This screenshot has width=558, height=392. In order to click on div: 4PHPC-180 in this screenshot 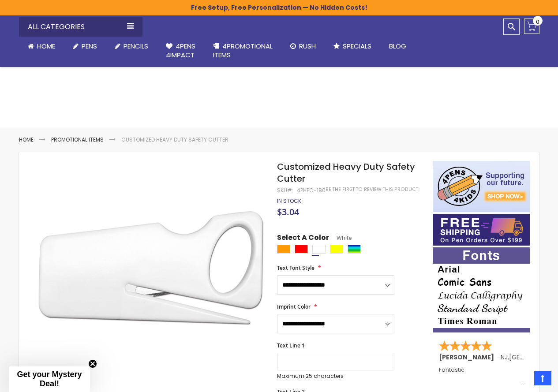, I will do `click(311, 190)`.